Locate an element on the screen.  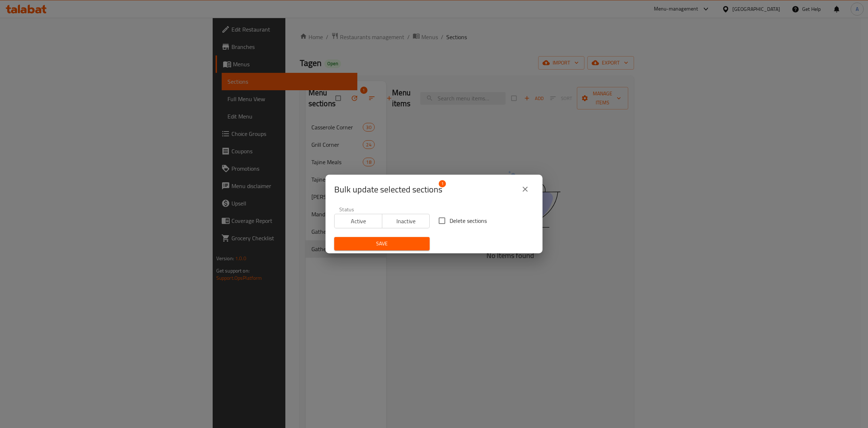
span: Active is located at coordinates (359, 221).